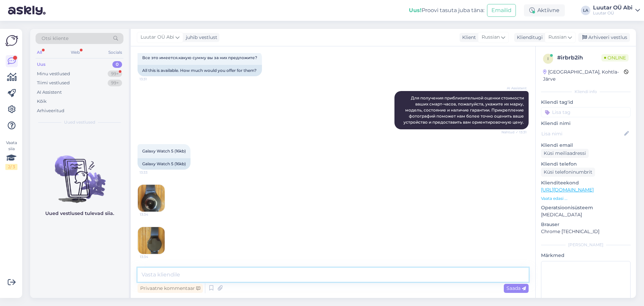 This screenshot has height=306, width=644. Describe the element at coordinates (565, 153) in the screenshot. I see `div: Küsi meiliaadressi` at that location.